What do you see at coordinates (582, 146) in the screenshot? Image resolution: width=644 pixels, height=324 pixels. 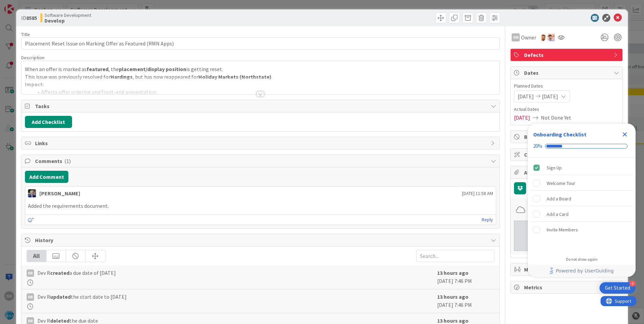 I see `div: Checklist progress: 20%` at bounding box center [582, 146].